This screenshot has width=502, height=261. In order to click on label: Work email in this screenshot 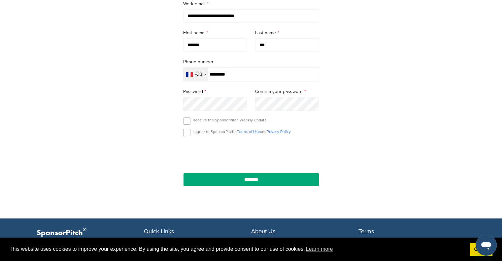, I will do `click(251, 4)`.